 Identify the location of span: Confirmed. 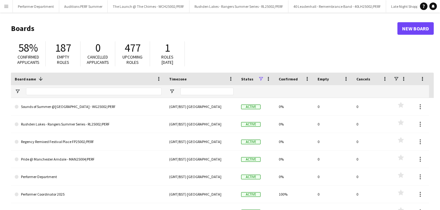
(288, 79).